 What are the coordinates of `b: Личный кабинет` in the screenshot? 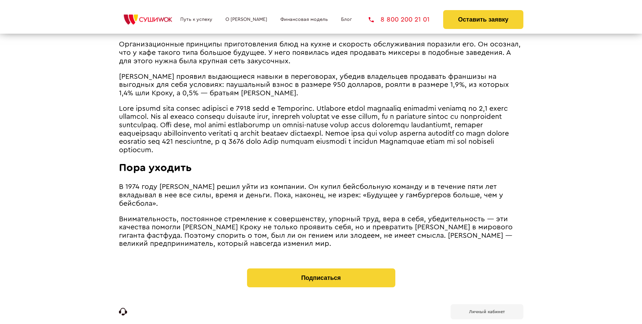 It's located at (487, 312).